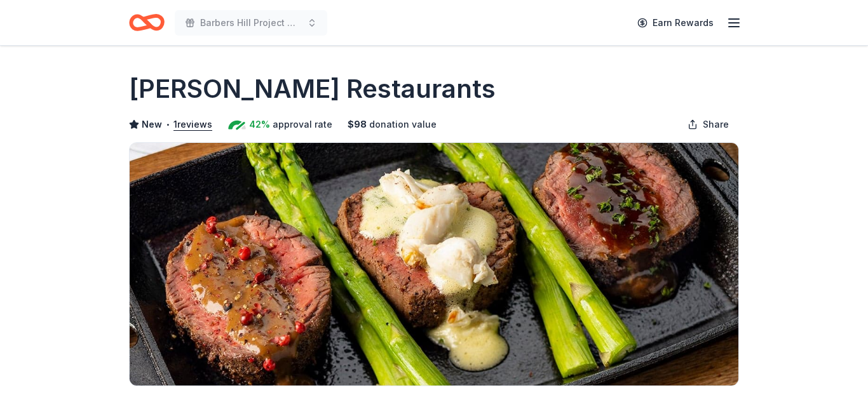 This screenshot has height=402, width=868. I want to click on span: approval rate, so click(303, 124).